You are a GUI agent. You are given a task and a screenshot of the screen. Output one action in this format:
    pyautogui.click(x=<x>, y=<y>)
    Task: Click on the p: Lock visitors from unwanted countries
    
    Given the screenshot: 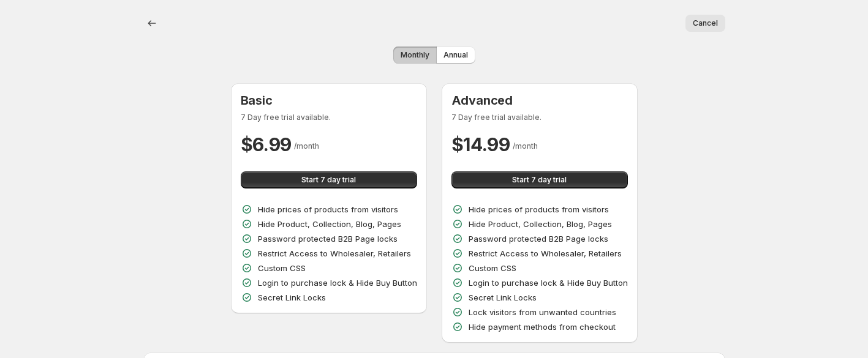 What is the action you would take?
    pyautogui.click(x=542, y=312)
    